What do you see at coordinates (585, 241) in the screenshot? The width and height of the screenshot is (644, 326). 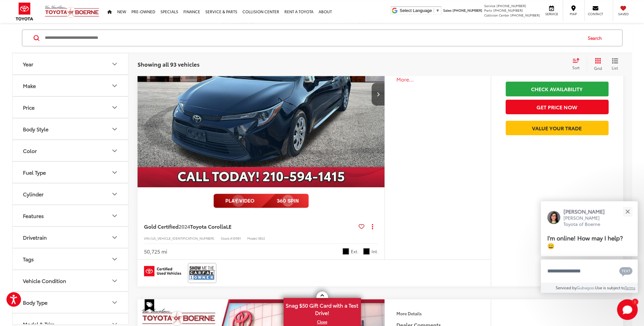 I see `span: I'm online! How may I help? 😀` at bounding box center [585, 241].